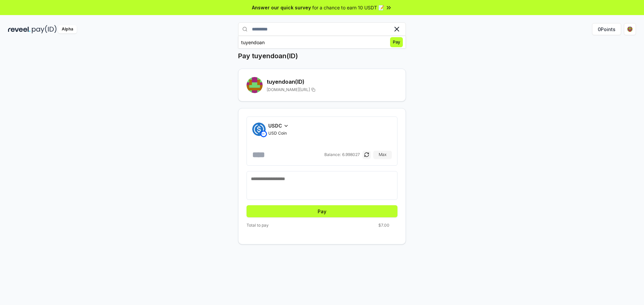 This screenshot has width=644, height=305. I want to click on span: 6.998027, so click(351, 155).